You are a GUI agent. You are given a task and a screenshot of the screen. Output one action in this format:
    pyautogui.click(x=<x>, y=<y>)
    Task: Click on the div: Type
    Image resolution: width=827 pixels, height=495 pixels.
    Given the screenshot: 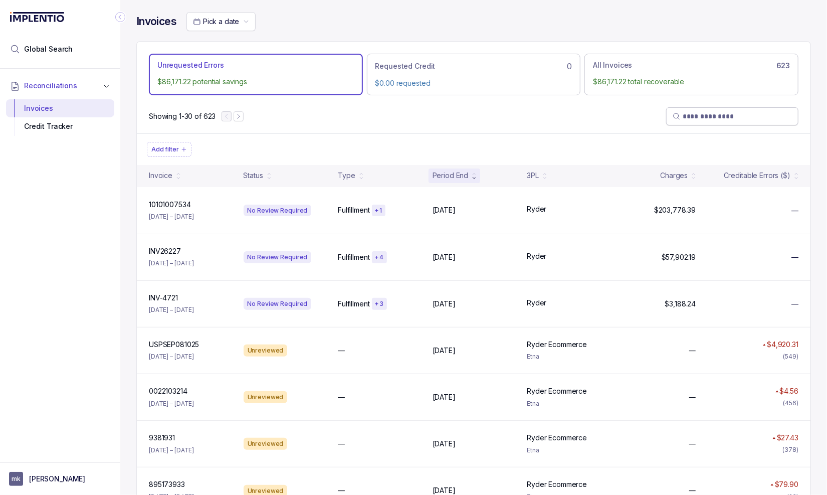 What is the action you would take?
    pyautogui.click(x=346, y=175)
    